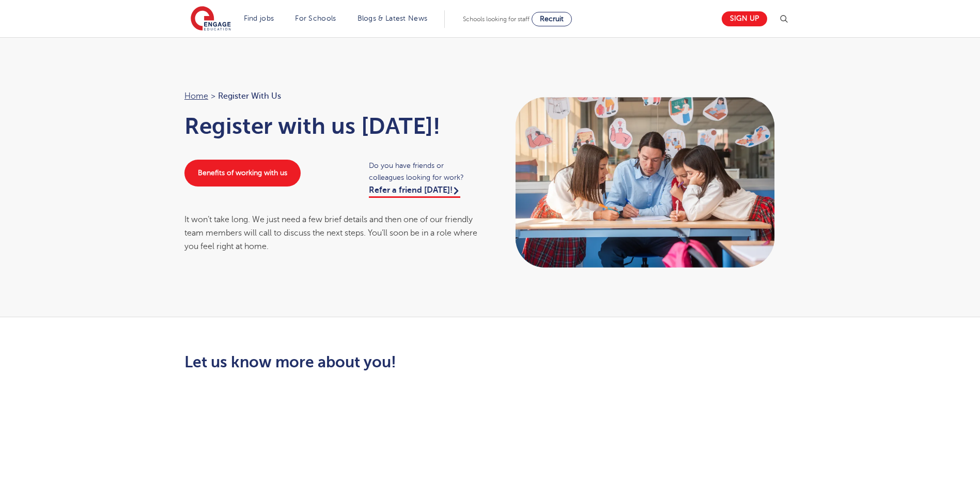 This screenshot has height=497, width=980. What do you see at coordinates (385, 363) in the screenshot?
I see `h2: Let us know more about you!` at bounding box center [385, 363].